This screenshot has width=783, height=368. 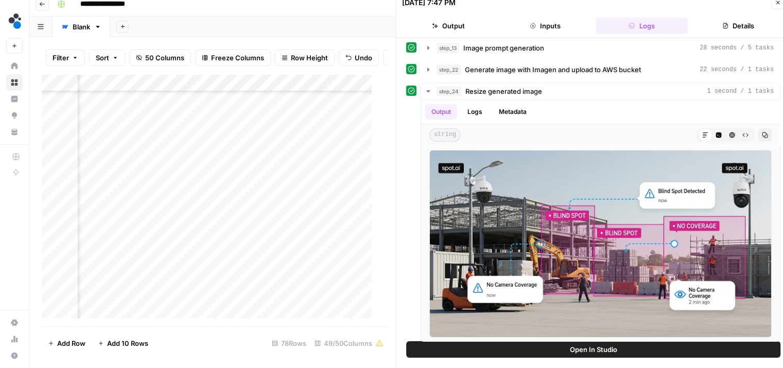 What do you see at coordinates (601, 244) in the screenshot?
I see `img: output preview` at bounding box center [601, 244].